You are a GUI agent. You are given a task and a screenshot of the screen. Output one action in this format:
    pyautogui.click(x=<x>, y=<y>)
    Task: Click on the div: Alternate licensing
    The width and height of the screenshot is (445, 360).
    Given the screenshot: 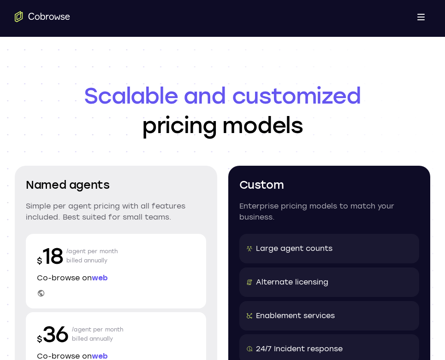 What is the action you would take?
    pyautogui.click(x=292, y=282)
    